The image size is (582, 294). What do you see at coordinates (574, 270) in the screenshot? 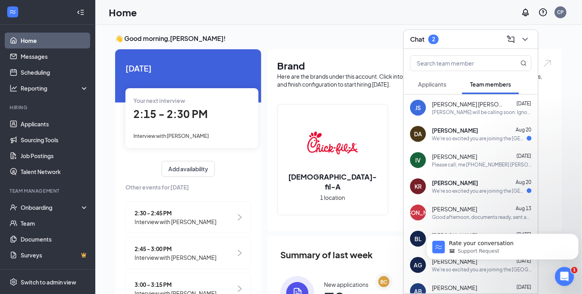
I see `span: 1` at bounding box center [574, 270].